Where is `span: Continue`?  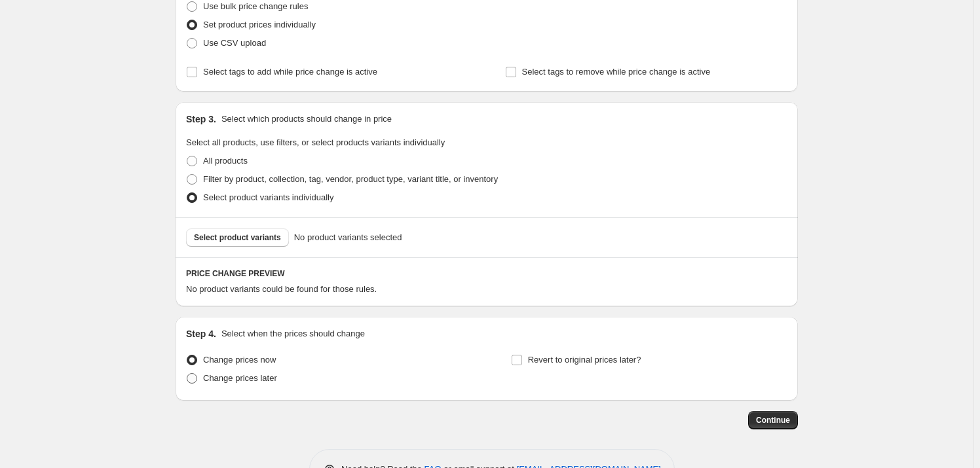
span: Continue is located at coordinates (773, 420).